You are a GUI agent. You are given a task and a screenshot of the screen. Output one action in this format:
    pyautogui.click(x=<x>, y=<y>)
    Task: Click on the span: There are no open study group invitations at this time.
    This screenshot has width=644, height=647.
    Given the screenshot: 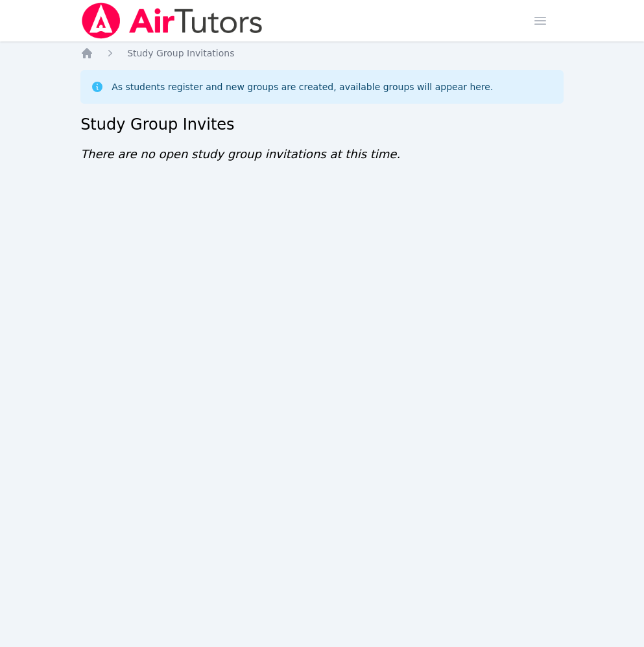 What is the action you would take?
    pyautogui.click(x=240, y=153)
    